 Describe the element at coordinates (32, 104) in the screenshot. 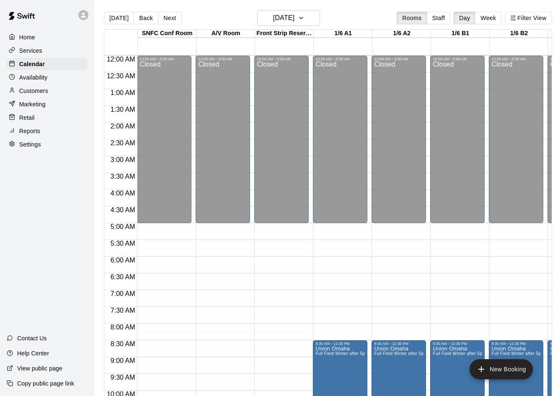

I see `p: Marketing` at that location.